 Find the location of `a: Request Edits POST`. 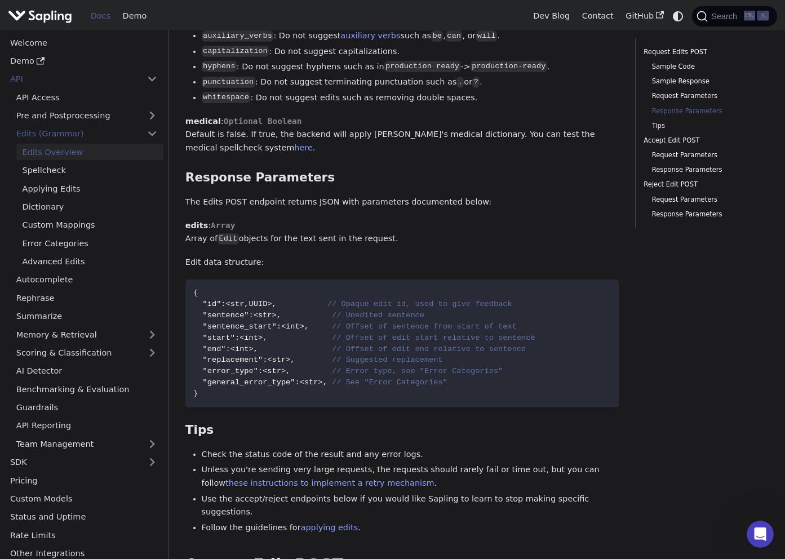

a: Request Edits POST is located at coordinates (704, 52).